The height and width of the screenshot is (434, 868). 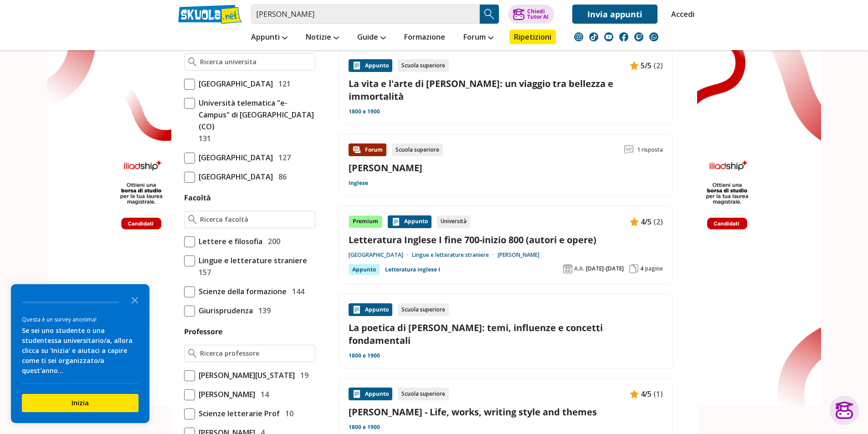 I want to click on img: Ricerca professore, so click(x=192, y=353).